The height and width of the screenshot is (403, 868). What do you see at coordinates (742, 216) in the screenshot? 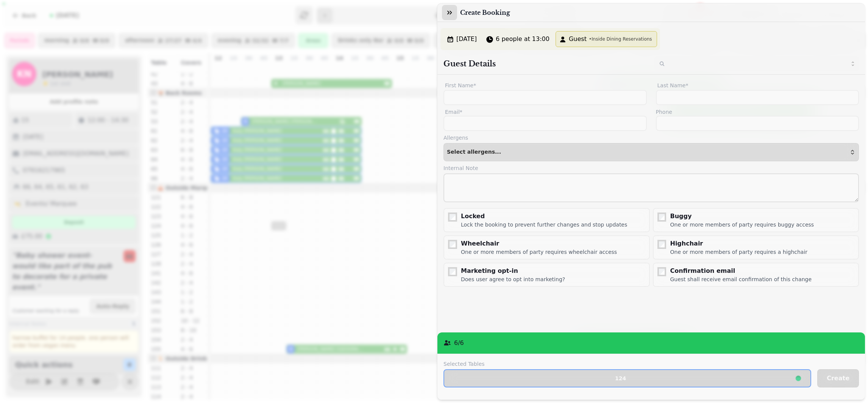
I see `div: Buggy` at bounding box center [742, 216].